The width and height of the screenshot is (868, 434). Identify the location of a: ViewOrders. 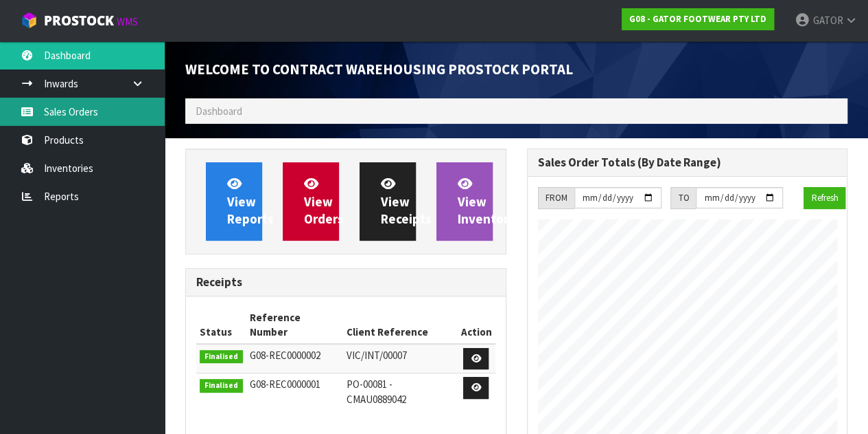
(311, 202).